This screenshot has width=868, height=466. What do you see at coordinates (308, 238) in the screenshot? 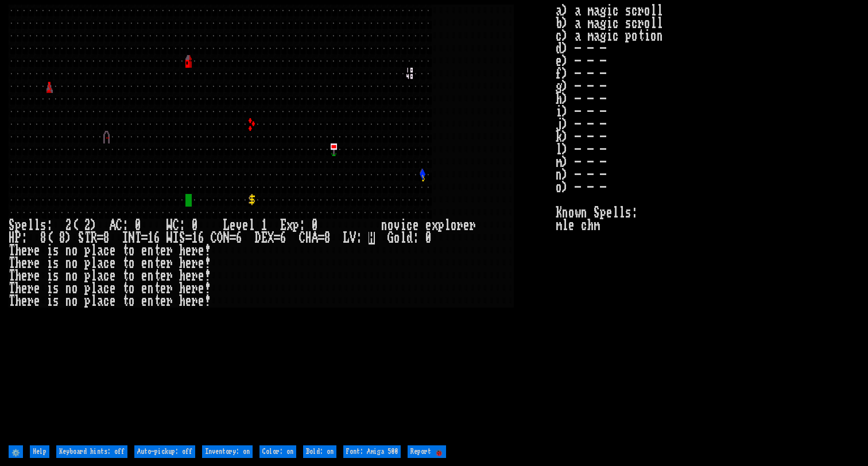
I see `div: H` at bounding box center [308, 238].